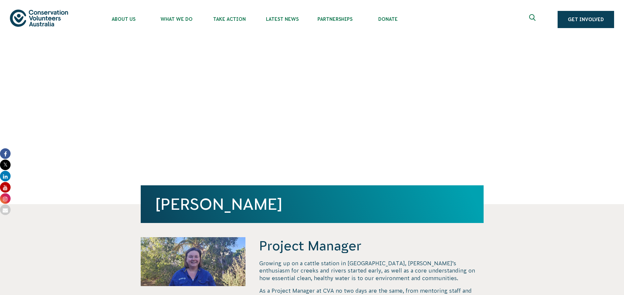 This screenshot has width=624, height=295. What do you see at coordinates (372, 246) in the screenshot?
I see `h4: Project Manager` at bounding box center [372, 246].